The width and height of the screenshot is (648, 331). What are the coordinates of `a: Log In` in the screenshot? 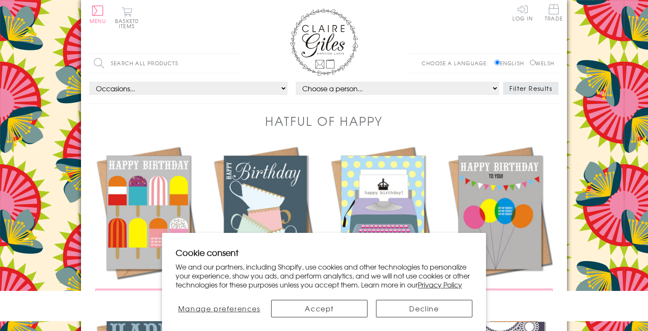 It's located at (523, 12).